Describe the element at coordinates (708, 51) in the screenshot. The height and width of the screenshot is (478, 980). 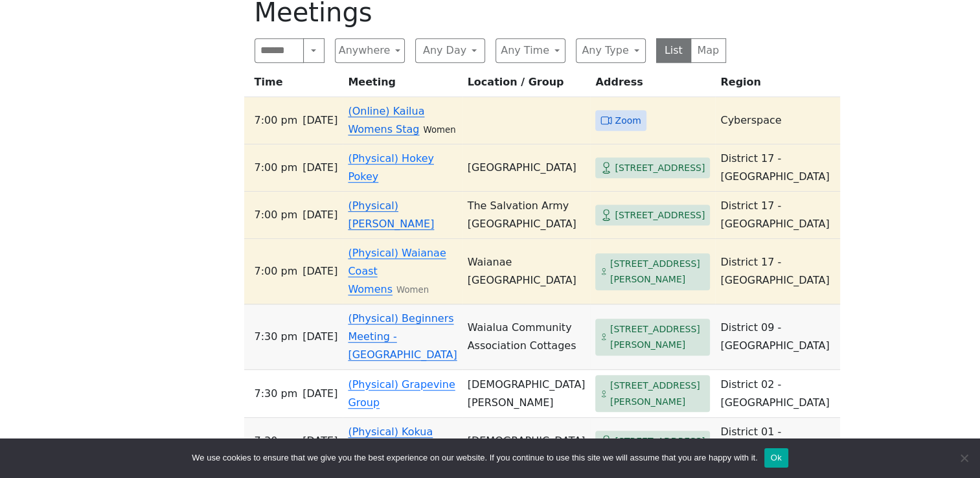
I see `button: Map` at that location.